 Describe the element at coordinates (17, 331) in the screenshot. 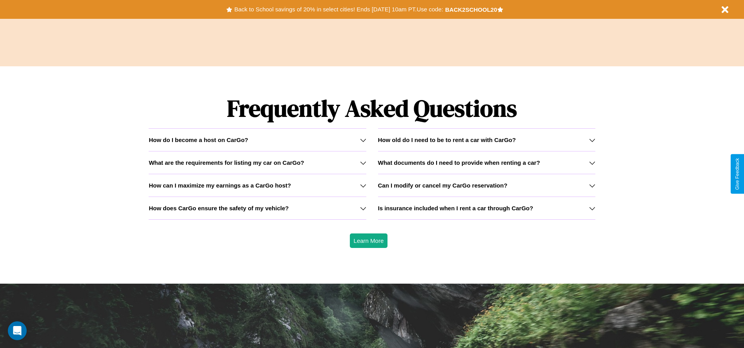

I see `div: Open Intercom Messenger` at that location.